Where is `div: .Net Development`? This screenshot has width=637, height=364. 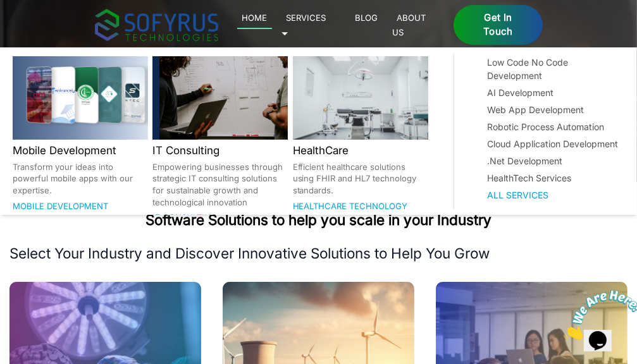
div: .Net Development is located at coordinates (554, 161).